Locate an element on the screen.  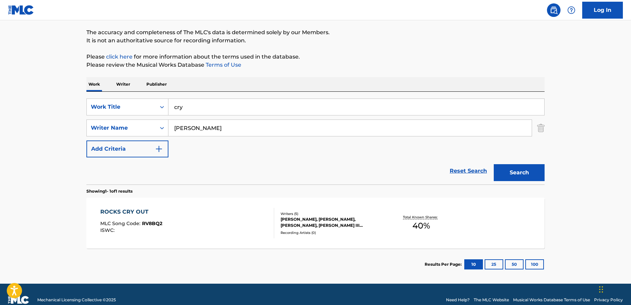
div: Writer Name is located at coordinates (121, 128).